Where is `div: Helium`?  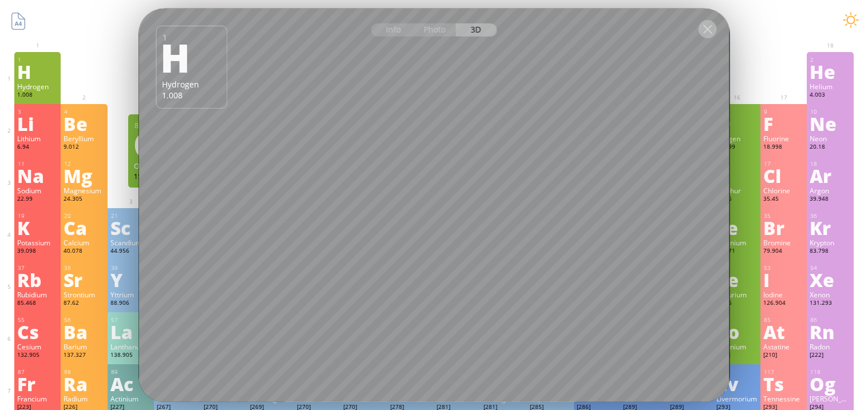
div: Helium is located at coordinates (830, 86).